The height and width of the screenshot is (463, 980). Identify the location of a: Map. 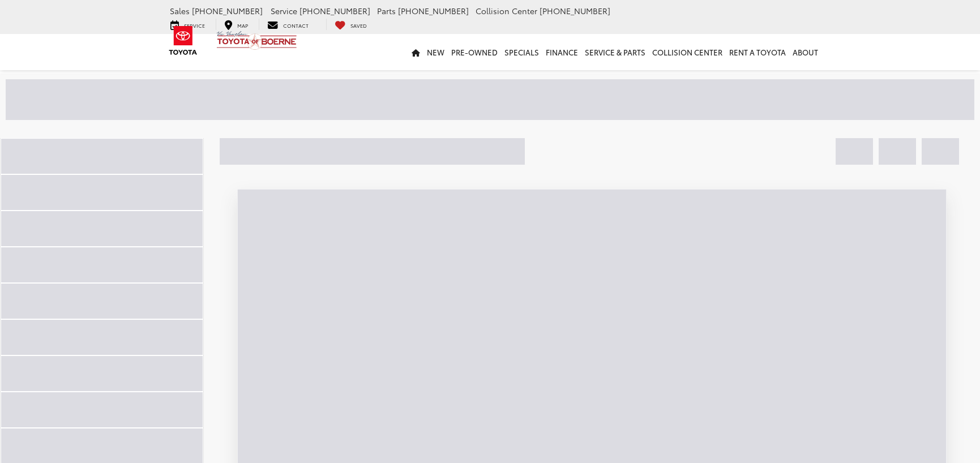
(236, 24).